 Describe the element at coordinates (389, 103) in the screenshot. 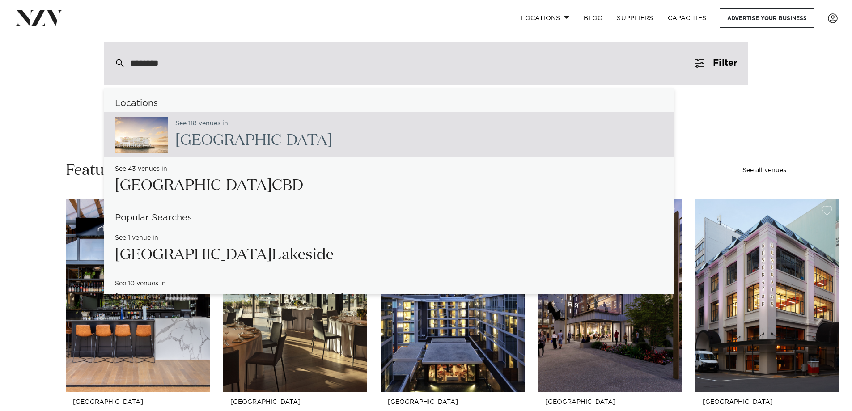

I see `h6: Locations` at that location.